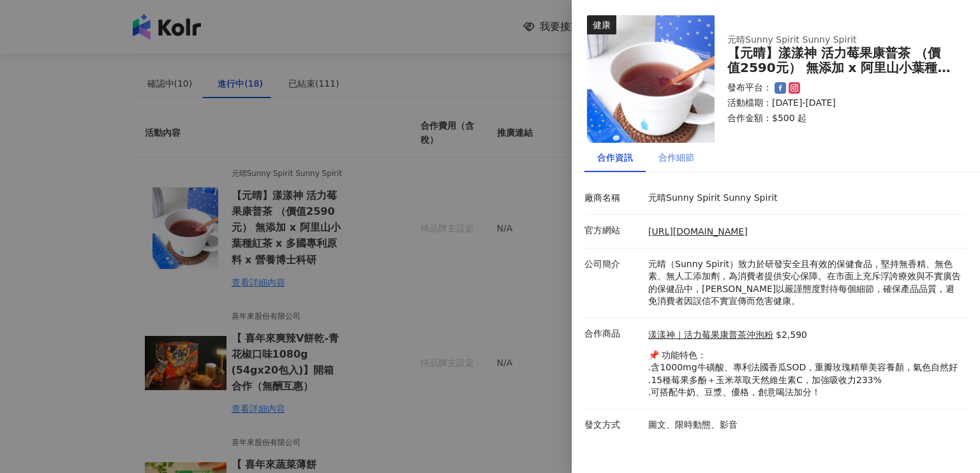 The height and width of the screenshot is (473, 980). I want to click on div: 合作資訊, so click(615, 157).